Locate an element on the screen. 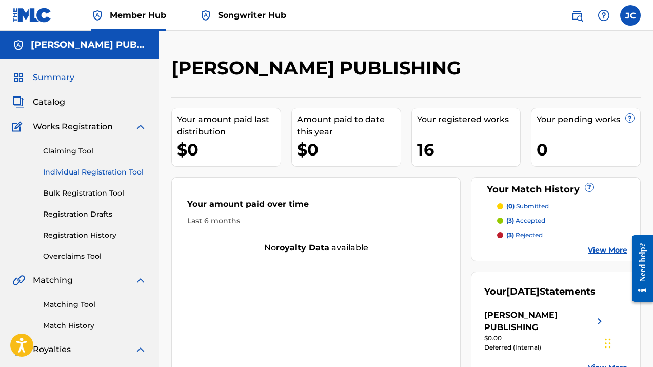 Image resolution: width=653 pixels, height=367 pixels. div: Drag is located at coordinates (608, 343).